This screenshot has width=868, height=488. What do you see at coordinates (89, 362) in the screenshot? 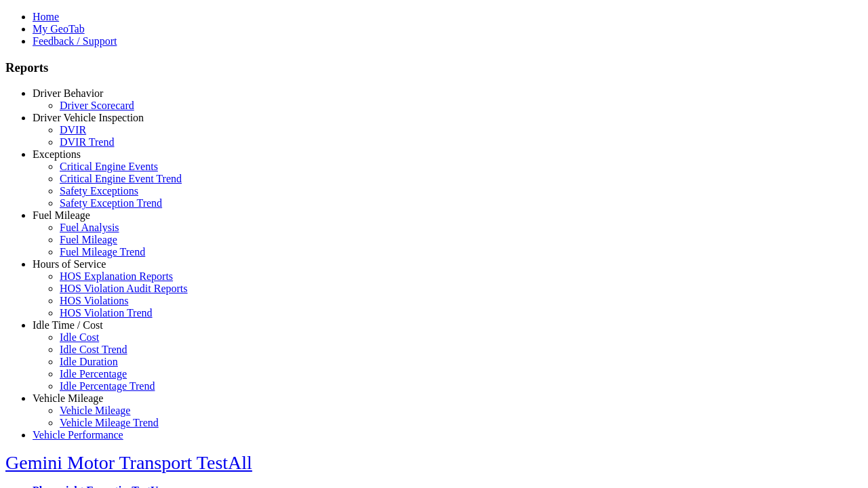
I see `a: Idle Duration` at bounding box center [89, 362].